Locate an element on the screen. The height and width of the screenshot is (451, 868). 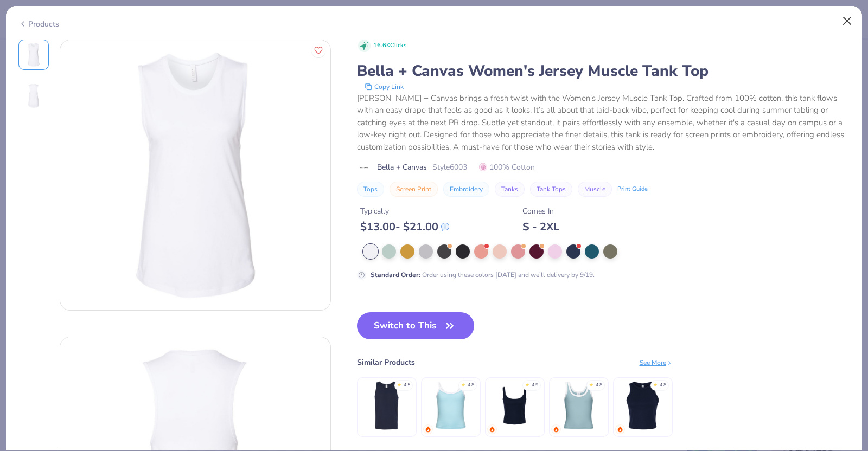
img: brand logo is located at coordinates (364, 168).